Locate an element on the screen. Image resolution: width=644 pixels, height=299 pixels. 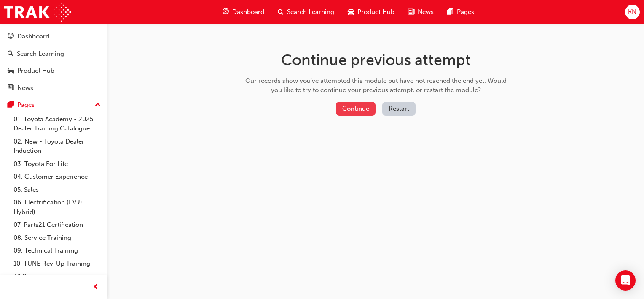
a: 01. Toyota Academy - 2025 Dealer Training Catalogue is located at coordinates (57, 124).